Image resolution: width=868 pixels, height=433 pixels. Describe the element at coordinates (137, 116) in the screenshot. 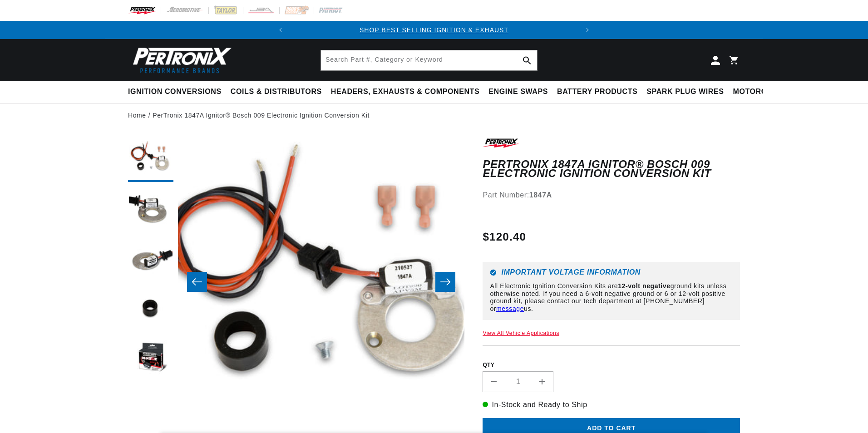

I see `a: Home` at that location.